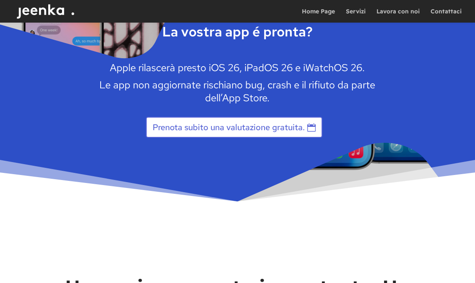 This screenshot has height=283, width=475. Describe the element at coordinates (237, 70) in the screenshot. I see `p: Apple rilascerà presto iOS 26, iPadOS 26 e iWatchOS 26.` at that location.